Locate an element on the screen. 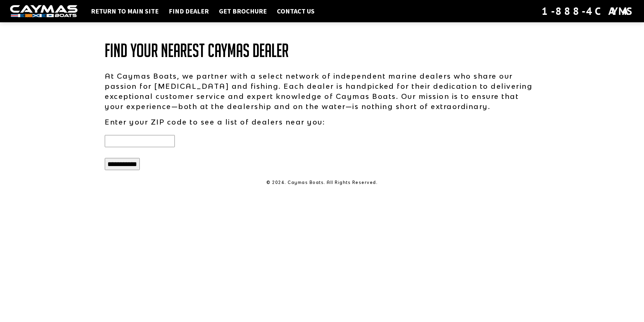 The height and width of the screenshot is (322, 644). p: Enter your ZIP code to see a list of dealers near you: is located at coordinates (322, 122).